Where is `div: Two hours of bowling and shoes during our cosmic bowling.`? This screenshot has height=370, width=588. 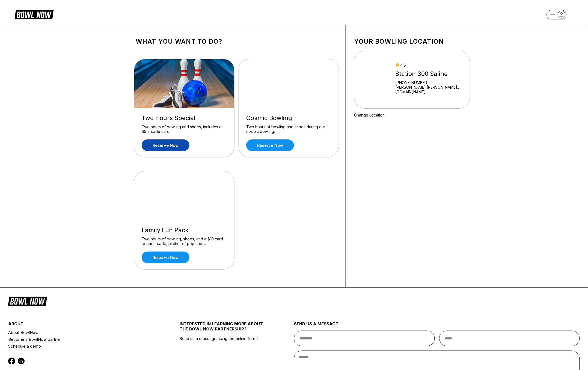
div: Two hours of bowling and shoes during our cosmic bowling. is located at coordinates (289, 129).